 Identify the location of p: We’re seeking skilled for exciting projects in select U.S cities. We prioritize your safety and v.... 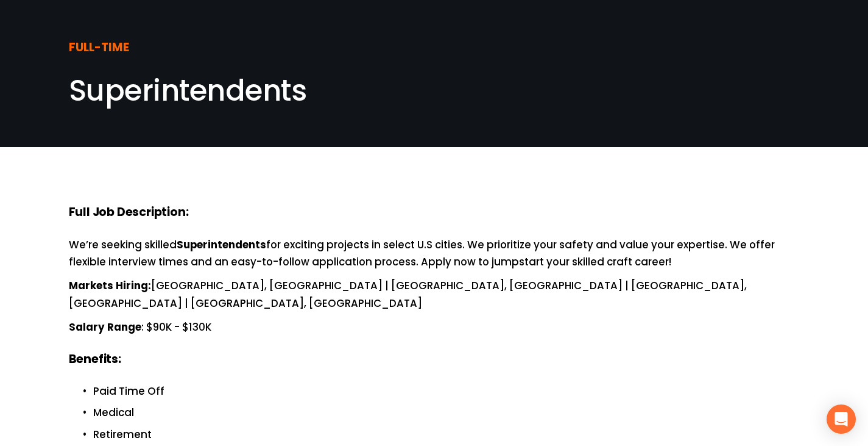
(434, 253).